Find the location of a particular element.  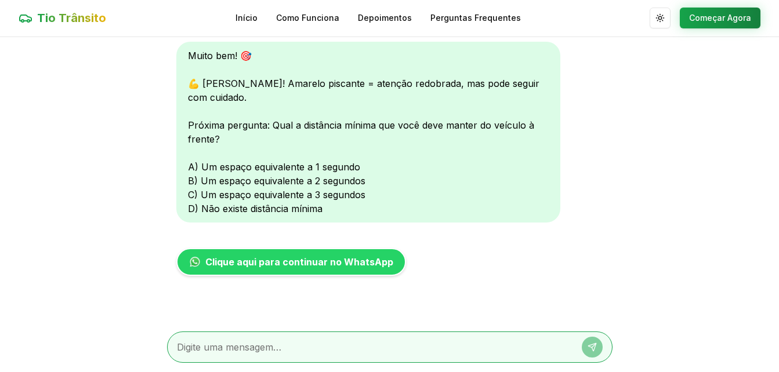

button: Começar Agora is located at coordinates (719, 18).